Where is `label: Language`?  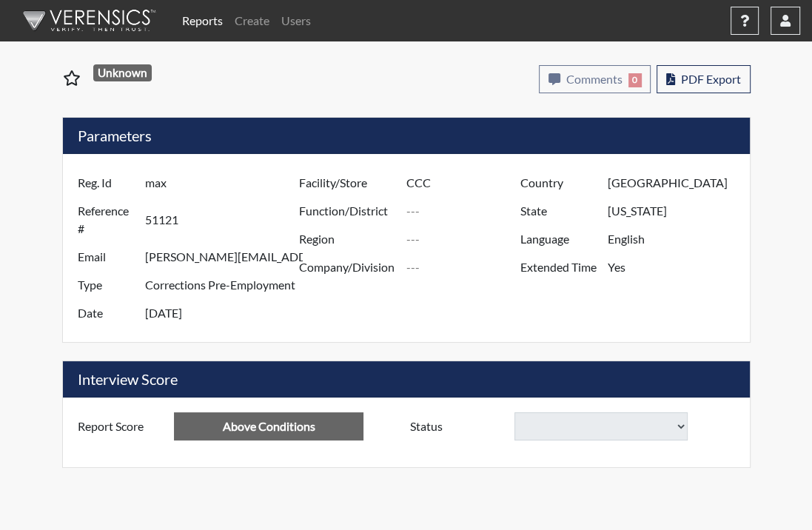 label: Language is located at coordinates (558, 239).